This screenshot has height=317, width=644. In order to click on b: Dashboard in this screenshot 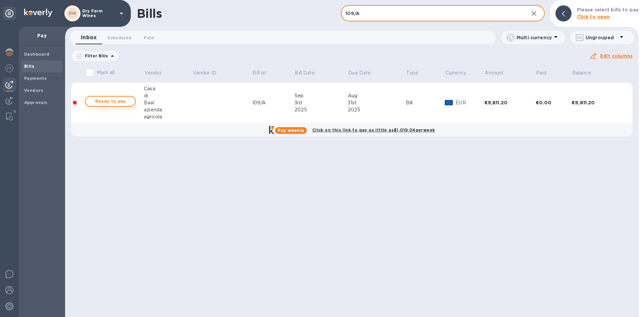, I will do `click(37, 54)`.